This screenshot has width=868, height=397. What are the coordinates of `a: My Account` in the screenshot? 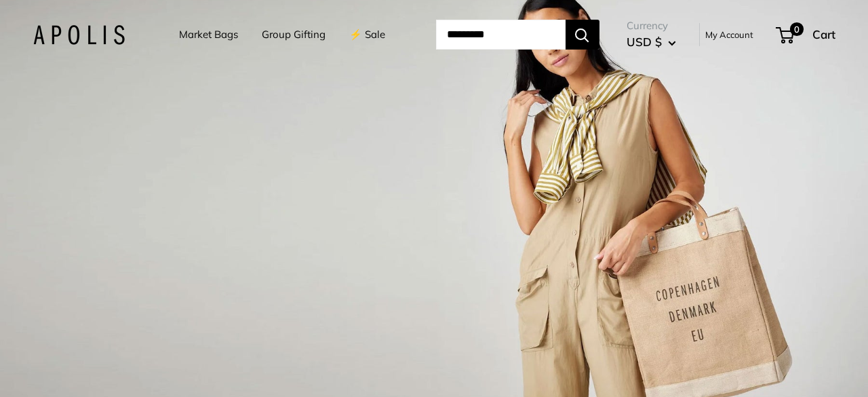 It's located at (729, 35).